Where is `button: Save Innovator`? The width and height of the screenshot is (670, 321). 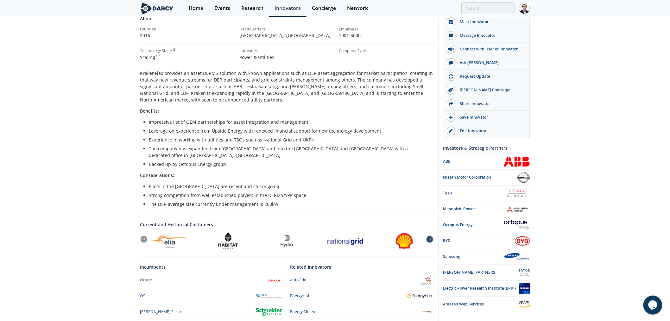 button: Save Innovator is located at coordinates (486, 117).